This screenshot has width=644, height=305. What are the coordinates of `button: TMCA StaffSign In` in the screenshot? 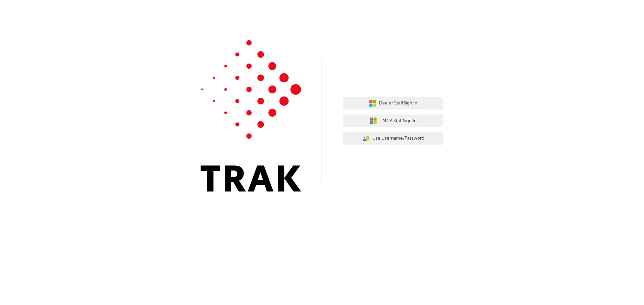 It's located at (393, 121).